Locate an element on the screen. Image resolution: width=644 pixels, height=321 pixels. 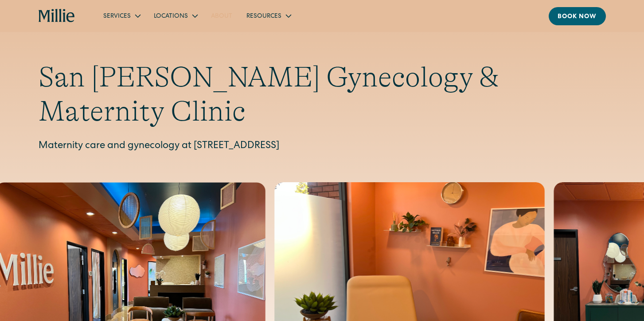
a: home is located at coordinates (57, 16).